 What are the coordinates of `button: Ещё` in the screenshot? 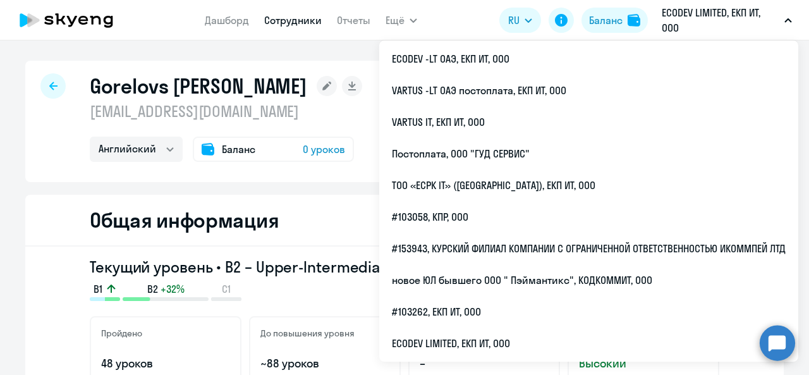 It's located at (401, 20).